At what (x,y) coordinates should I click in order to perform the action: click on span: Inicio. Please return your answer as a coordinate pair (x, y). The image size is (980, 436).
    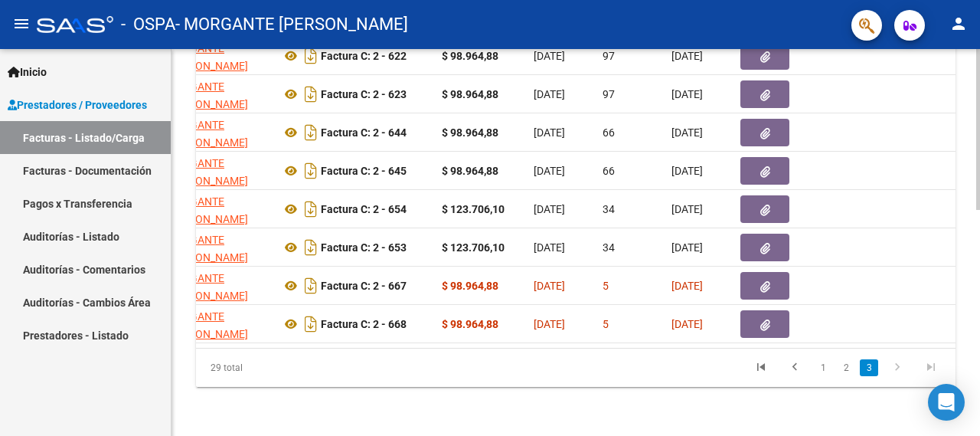
    Looking at the image, I should click on (27, 72).